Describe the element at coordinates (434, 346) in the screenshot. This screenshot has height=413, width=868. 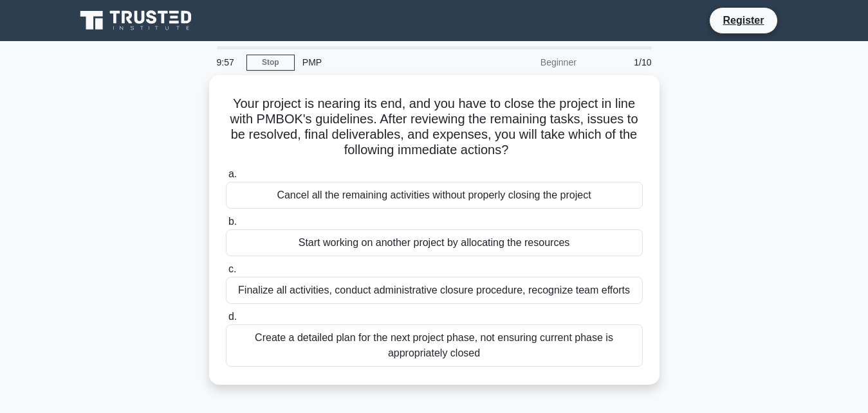
I see `div: Create a detailed plan for the next project phase, not ensuring current phase is appropriately cl...` at that location.